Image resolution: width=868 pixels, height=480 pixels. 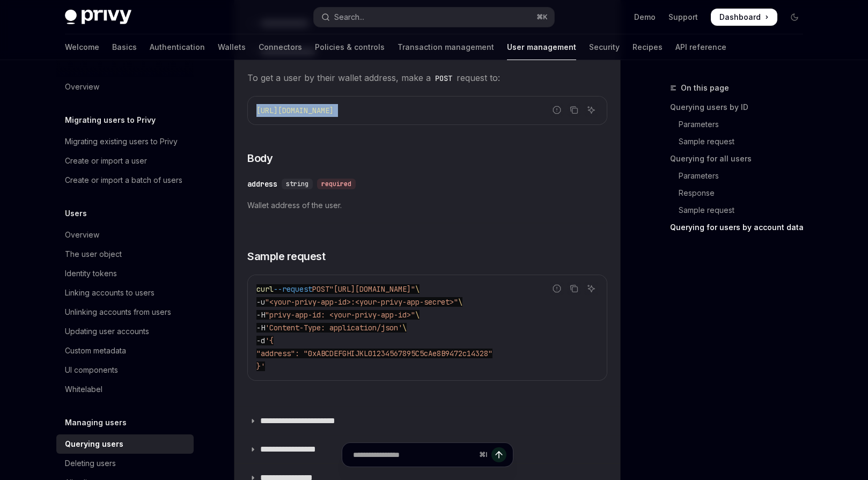 I want to click on div: UI components, so click(x=91, y=370).